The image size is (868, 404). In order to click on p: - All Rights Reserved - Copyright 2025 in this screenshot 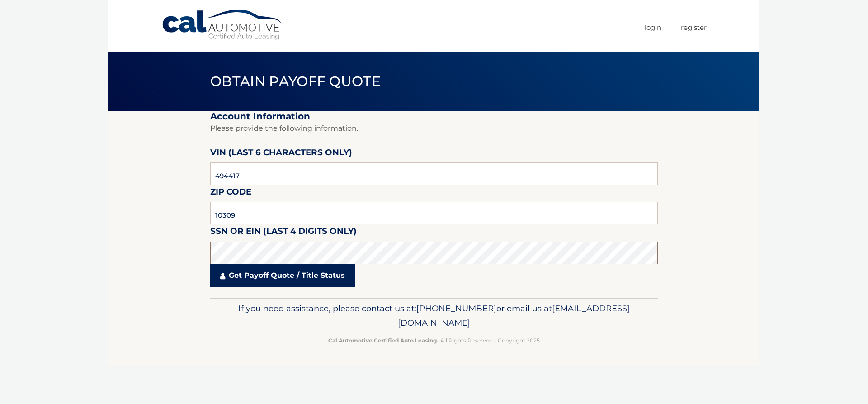, I will do `click(434, 340)`.